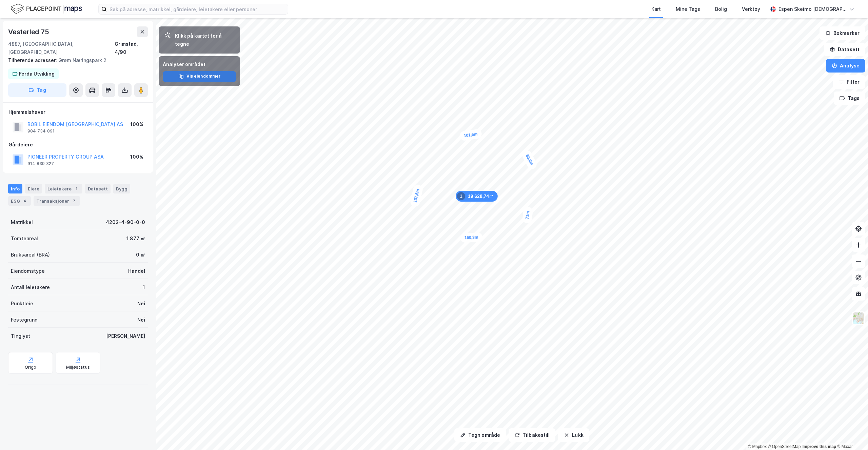 This screenshot has width=868, height=450. I want to click on div: Hjemmelshaver, so click(78, 112).